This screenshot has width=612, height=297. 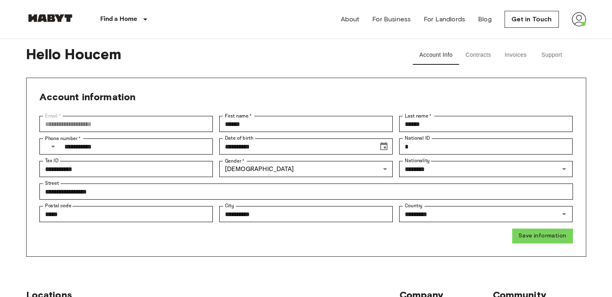 I want to click on label: Nationality, so click(x=417, y=161).